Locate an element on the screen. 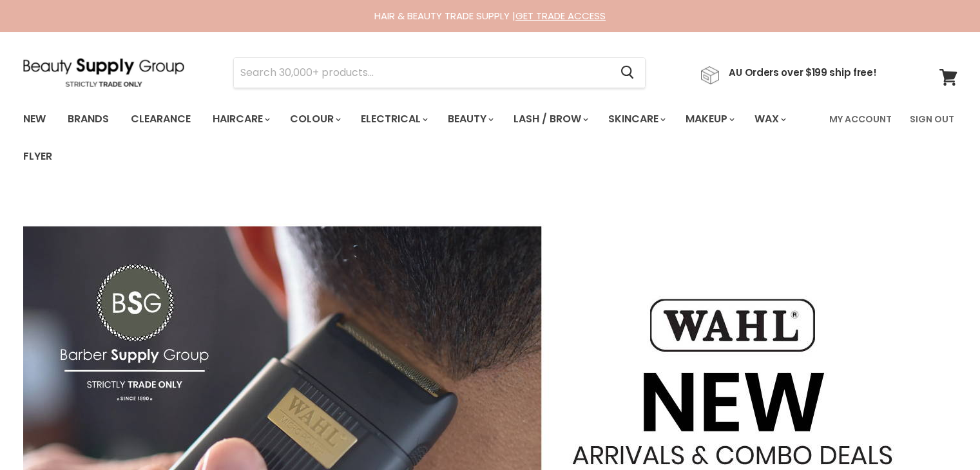  a: Sign Out is located at coordinates (931, 119).